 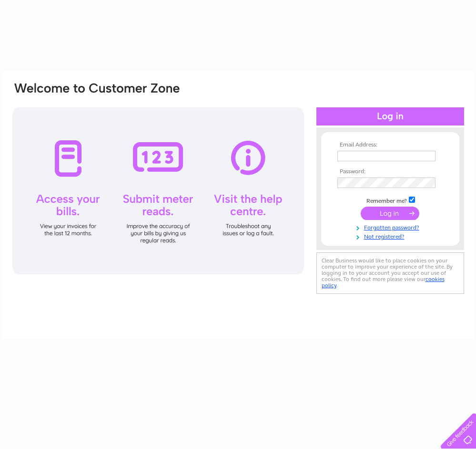 I want to click on div: Clear Business would like to place cookies on your computer to improve your experience of the sit..., so click(x=390, y=272).